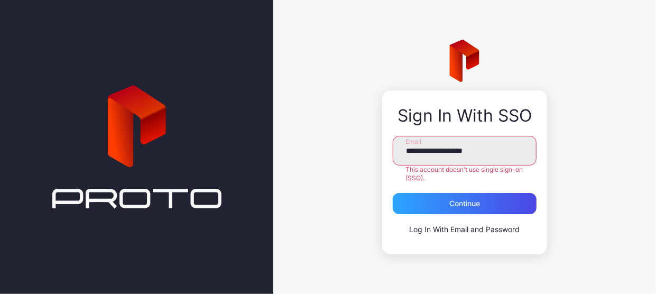 The width and height of the screenshot is (656, 294). Describe the element at coordinates (465, 204) in the screenshot. I see `button: Continue` at that location.